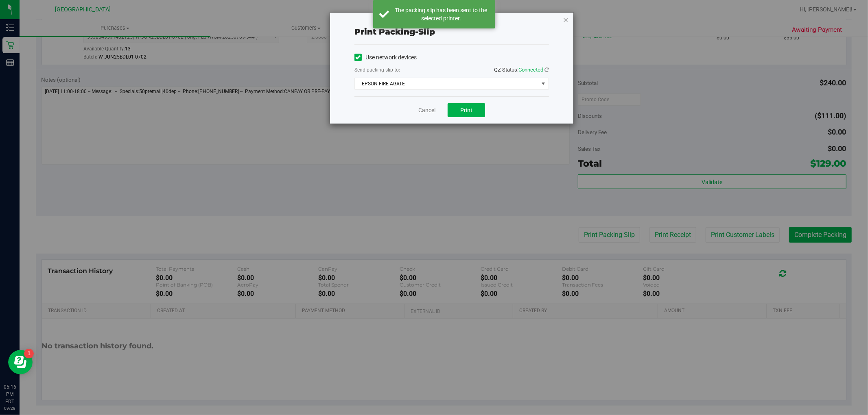 The image size is (868, 415). Describe the element at coordinates (446, 84) in the screenshot. I see `span: EPSON-FIRE-AGATE` at that location.